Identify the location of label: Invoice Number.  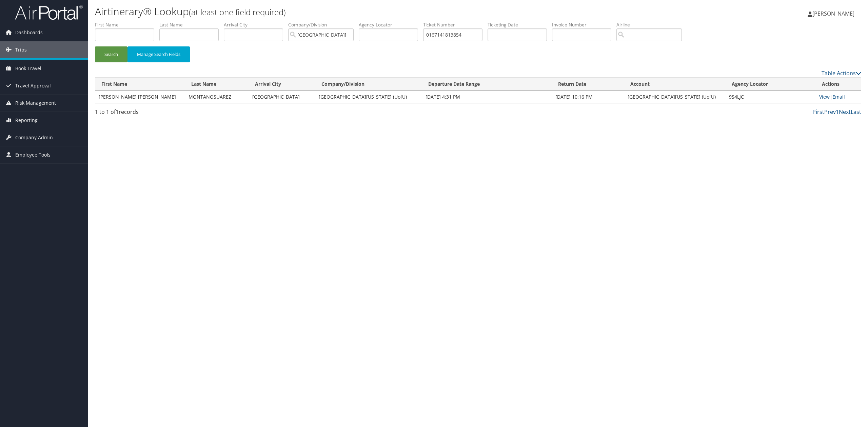
(584, 24).